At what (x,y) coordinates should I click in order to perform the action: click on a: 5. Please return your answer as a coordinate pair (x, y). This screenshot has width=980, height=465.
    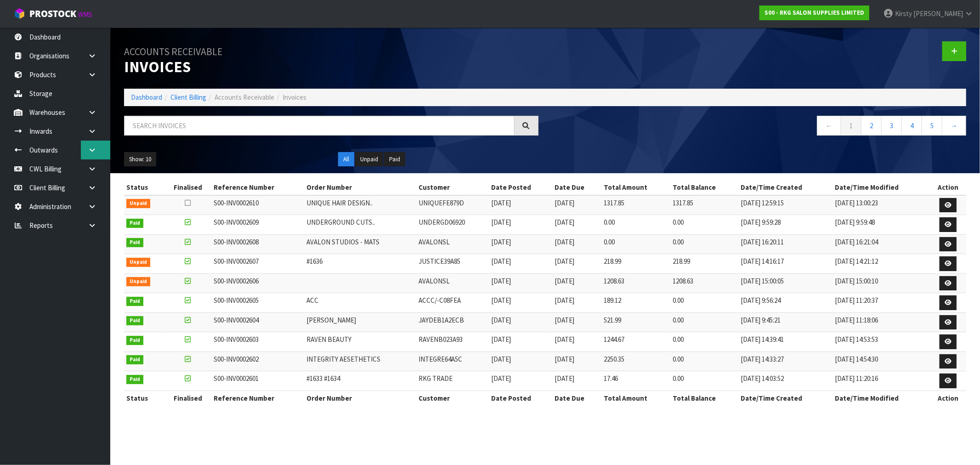
    Looking at the image, I should click on (932, 125).